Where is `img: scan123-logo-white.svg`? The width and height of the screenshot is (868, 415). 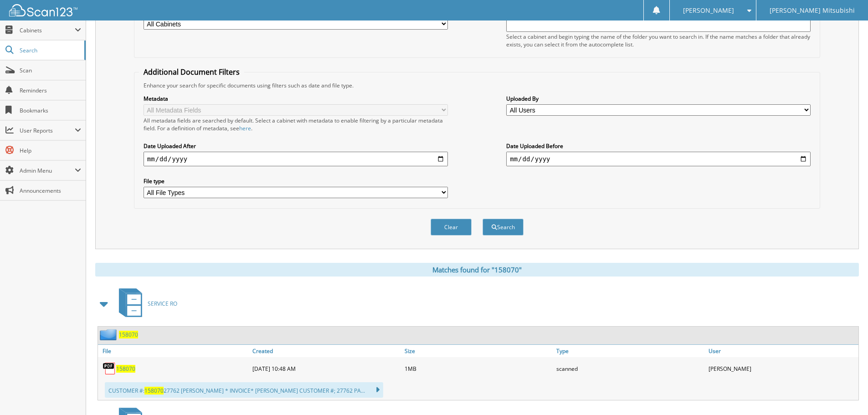 img: scan123-logo-white.svg is located at coordinates (43, 10).